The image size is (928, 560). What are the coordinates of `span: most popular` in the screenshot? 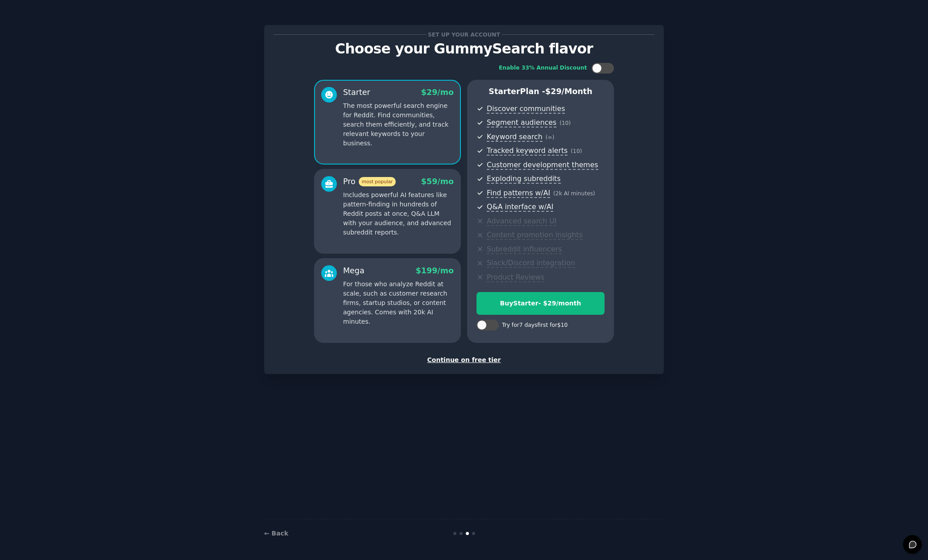 It's located at (377, 181).